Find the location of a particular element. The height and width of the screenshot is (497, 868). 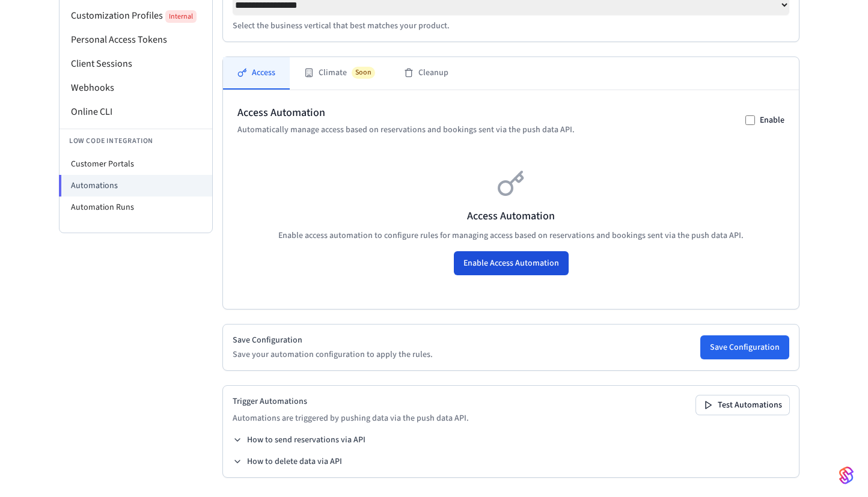

button: Cleanup is located at coordinates (426, 74).